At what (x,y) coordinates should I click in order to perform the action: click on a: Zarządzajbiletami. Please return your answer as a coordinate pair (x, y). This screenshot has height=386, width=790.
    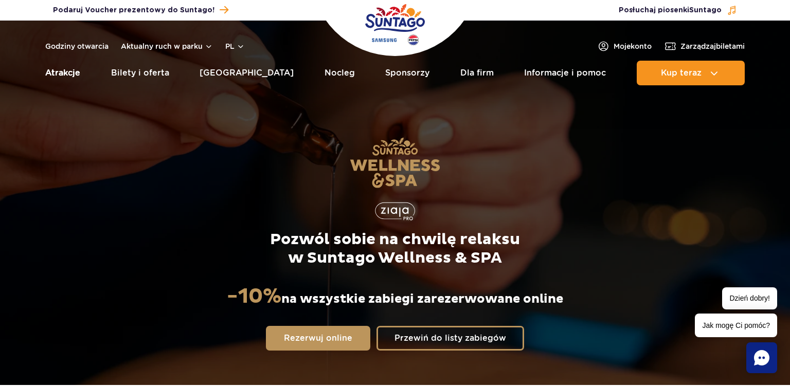
    Looking at the image, I should click on (704, 46).